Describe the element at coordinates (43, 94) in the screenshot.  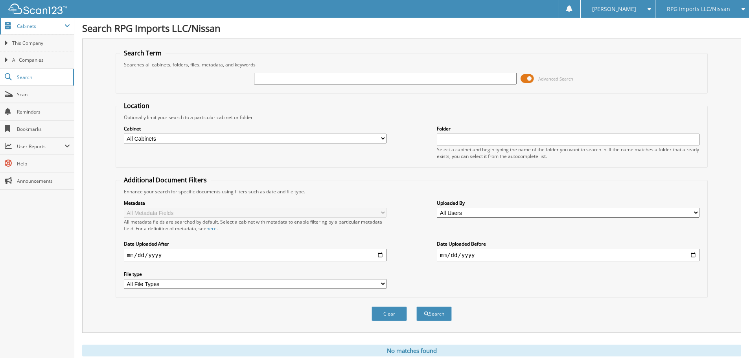
I see `span: Scan` at that location.